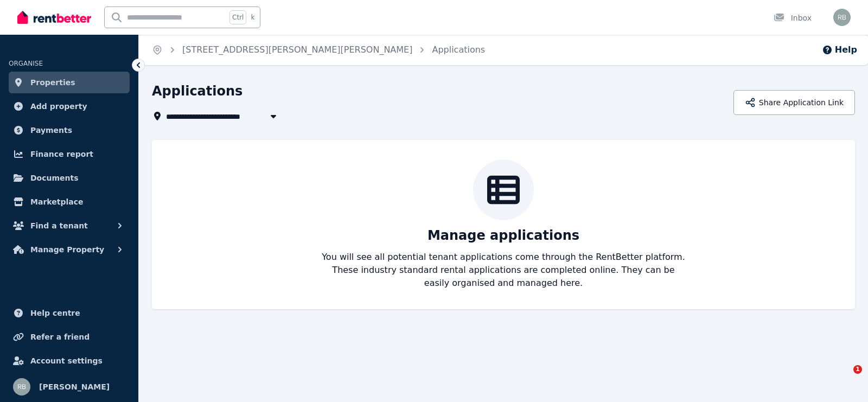  I want to click on a: Account settings, so click(69, 361).